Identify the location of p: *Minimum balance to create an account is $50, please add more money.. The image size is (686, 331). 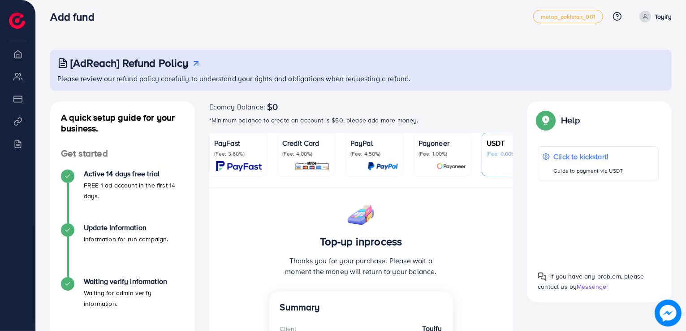
(361, 120).